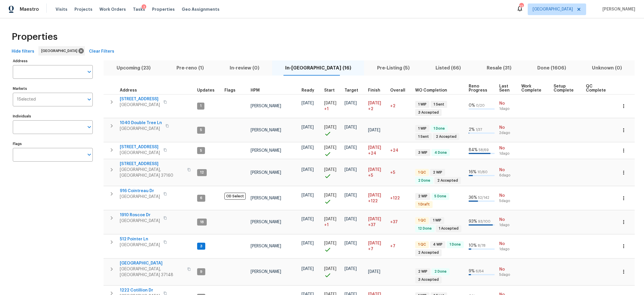 The height and width of the screenshot is (295, 644). What do you see at coordinates (62, 9) in the screenshot?
I see `span: Visits` at bounding box center [62, 9].